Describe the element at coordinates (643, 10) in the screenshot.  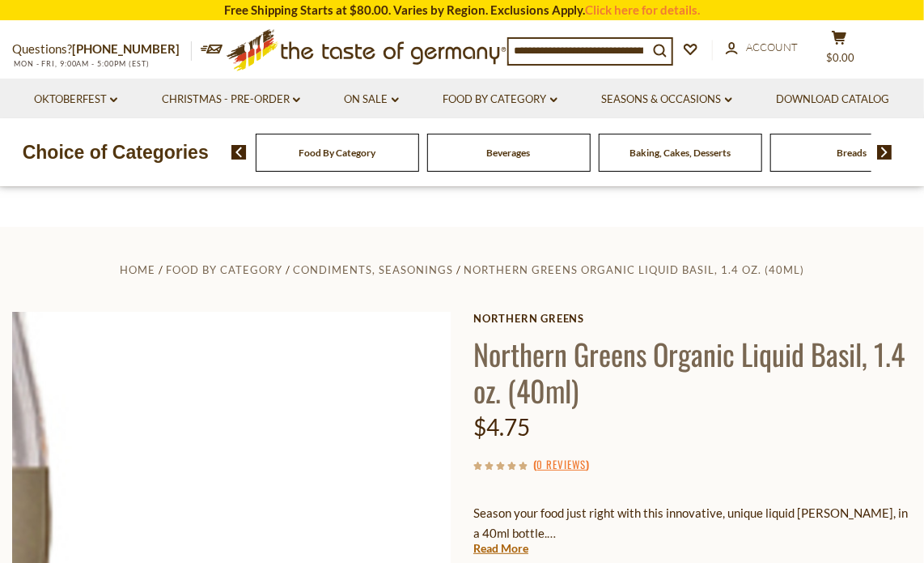
I see `a: Click here for details.` at that location.